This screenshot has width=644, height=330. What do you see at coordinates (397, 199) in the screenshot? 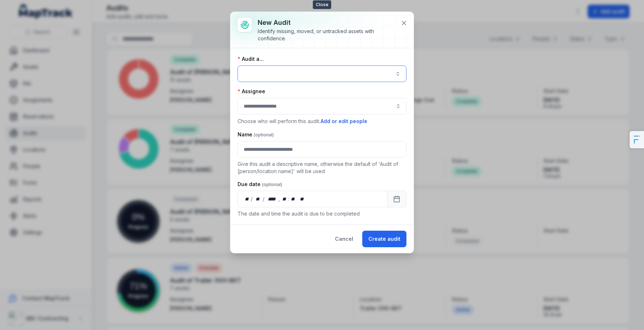
I see `button: Calendar` at bounding box center [397, 199].